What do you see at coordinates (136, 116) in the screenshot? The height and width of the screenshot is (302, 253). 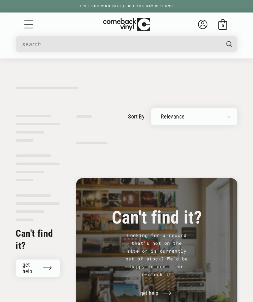 I see `label: sort by` at bounding box center [136, 116].